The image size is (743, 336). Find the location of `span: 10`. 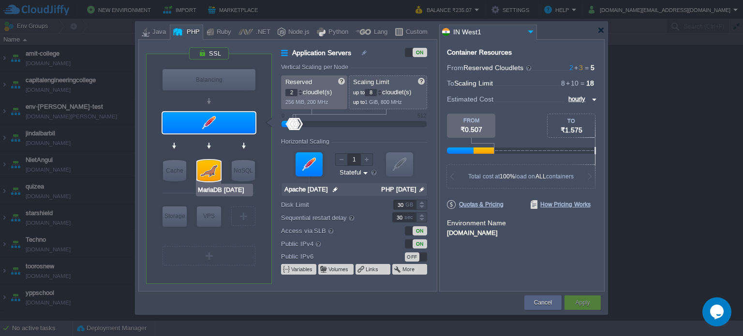

span: 10 is located at coordinates (572, 83).